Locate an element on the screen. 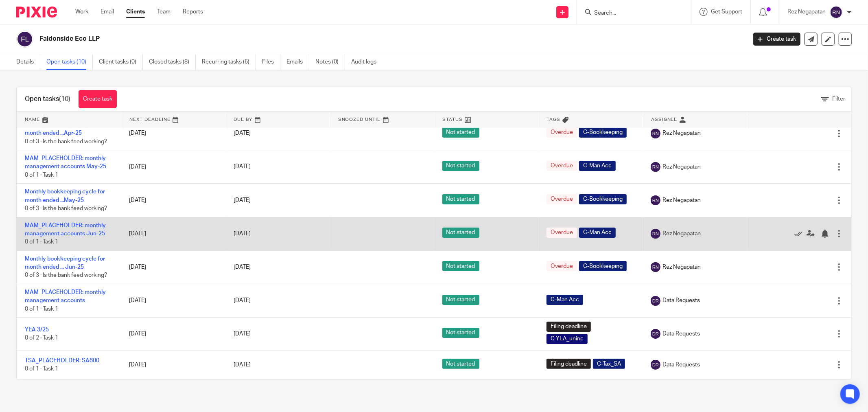 The image size is (868, 412). a: Details is located at coordinates (28, 62).